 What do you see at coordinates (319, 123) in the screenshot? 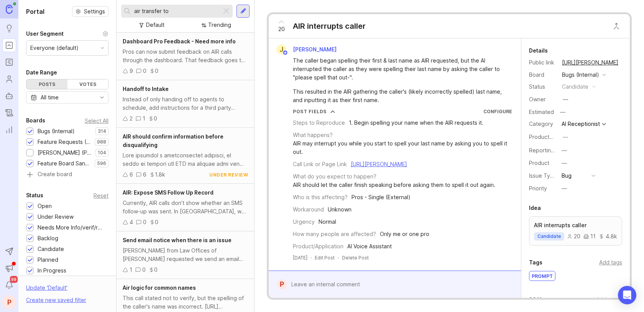
I see `div: Steps to Reproduce` at bounding box center [319, 123].